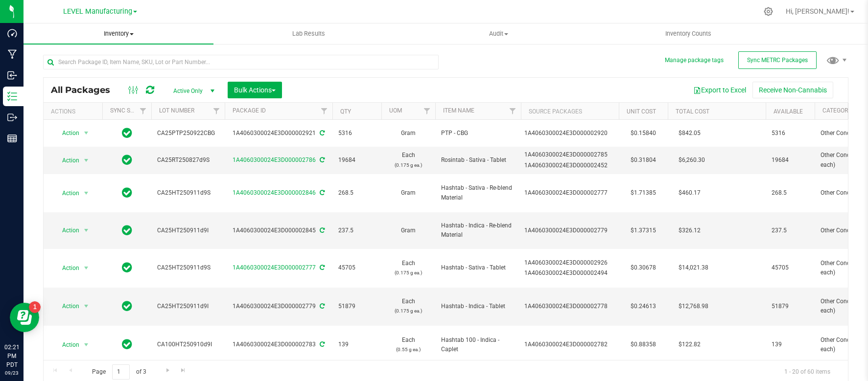  What do you see at coordinates (357, 133) in the screenshot?
I see `span: 5316` at bounding box center [357, 133].